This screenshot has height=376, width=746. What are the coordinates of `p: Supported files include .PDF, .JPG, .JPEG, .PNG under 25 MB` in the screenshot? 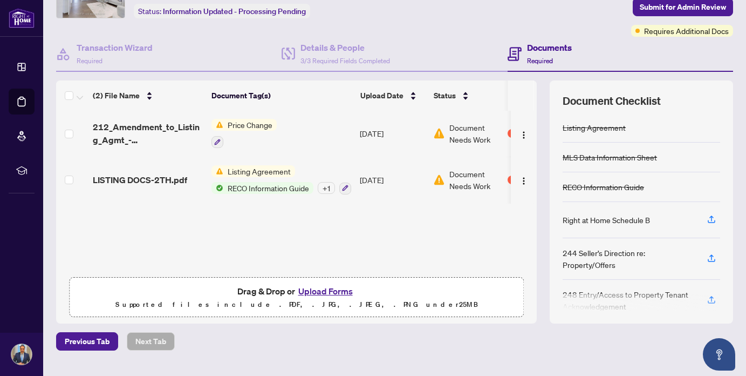 It's located at (296, 304).